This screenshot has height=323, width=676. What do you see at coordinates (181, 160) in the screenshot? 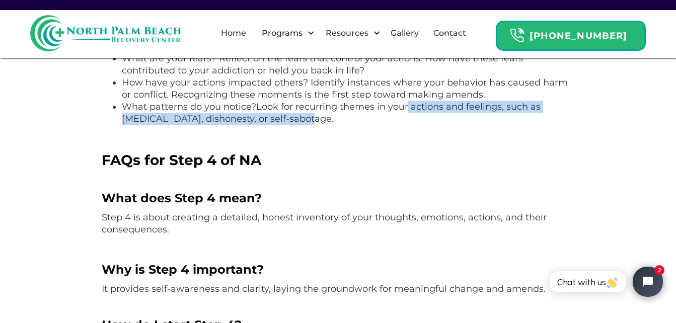
I see `strong: FAQs for Step 4 of NA` at bounding box center [181, 160].